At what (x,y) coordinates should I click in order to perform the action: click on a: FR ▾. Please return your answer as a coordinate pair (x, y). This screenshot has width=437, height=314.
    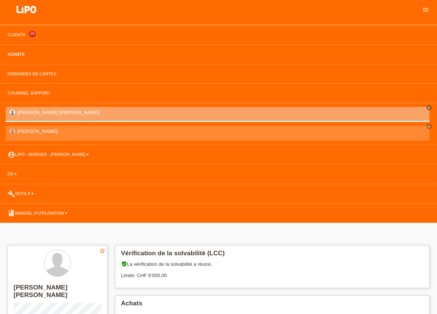
    Looking at the image, I should click on (12, 174).